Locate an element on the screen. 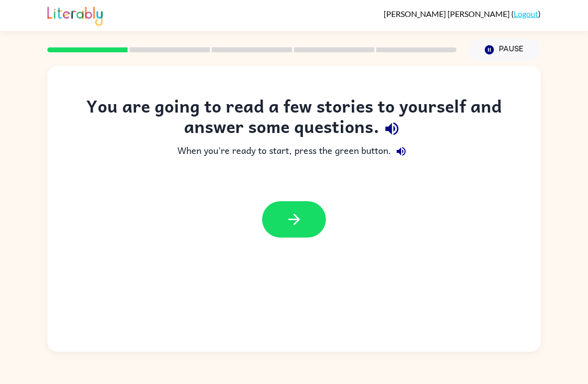  div: When you're ready to start, press the green button. is located at coordinates (294, 152).